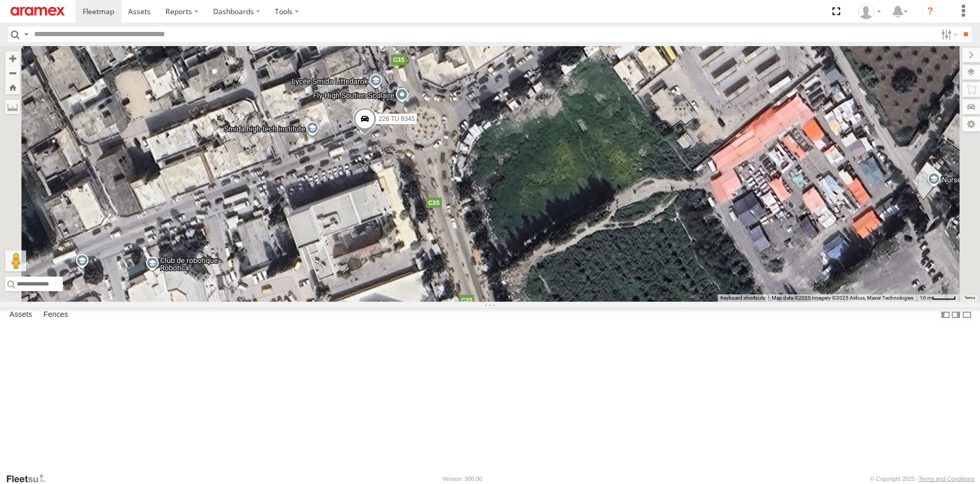  I want to click on button: Drag Pegman onto the map to open Street View, so click(16, 261).